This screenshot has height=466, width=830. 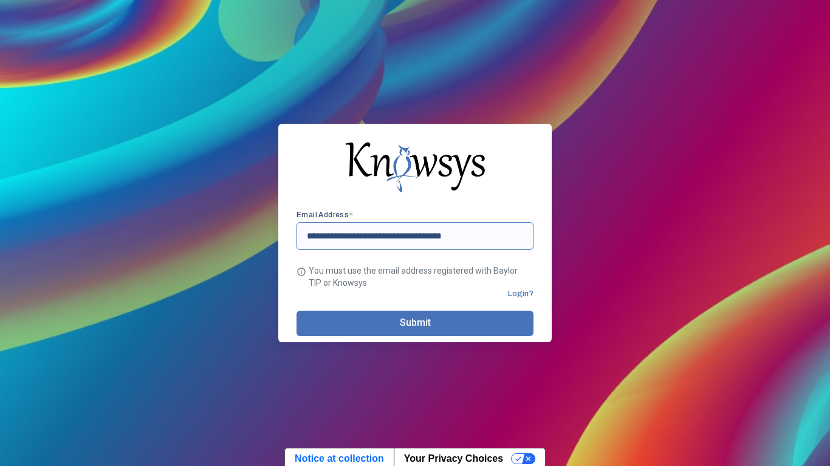 I want to click on span: Submit, so click(x=415, y=323).